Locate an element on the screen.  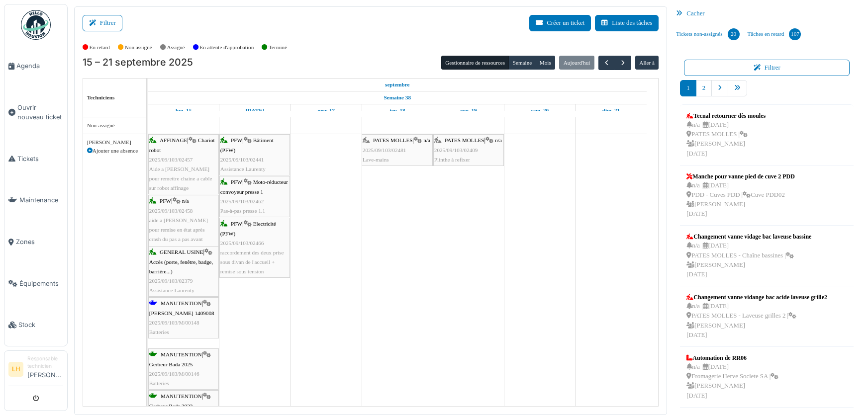
div: 107 is located at coordinates (795, 34).